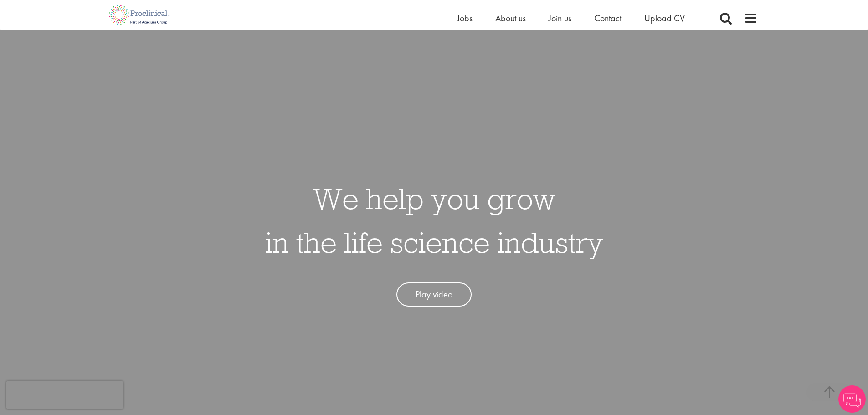  What do you see at coordinates (434, 294) in the screenshot?
I see `a: Play video` at bounding box center [434, 294].